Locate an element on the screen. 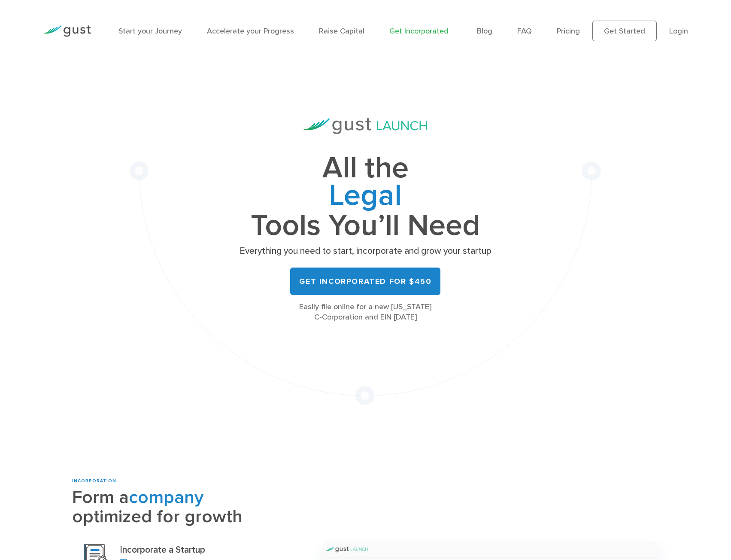  span: Legal is located at coordinates (365, 198).